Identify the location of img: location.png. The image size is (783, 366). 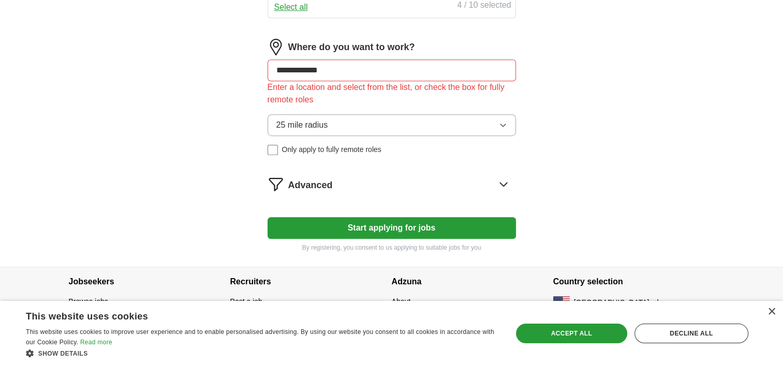
(276, 47).